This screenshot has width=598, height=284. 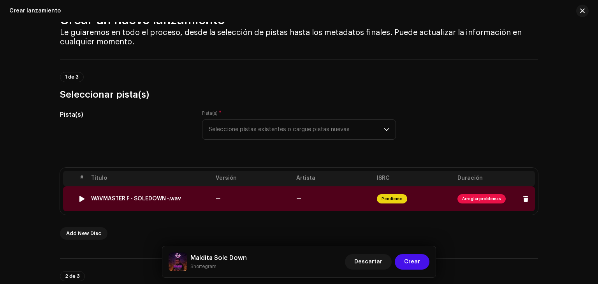 What do you see at coordinates (212, 113) in the screenshot?
I see `label: Pista(s)` at bounding box center [212, 113].